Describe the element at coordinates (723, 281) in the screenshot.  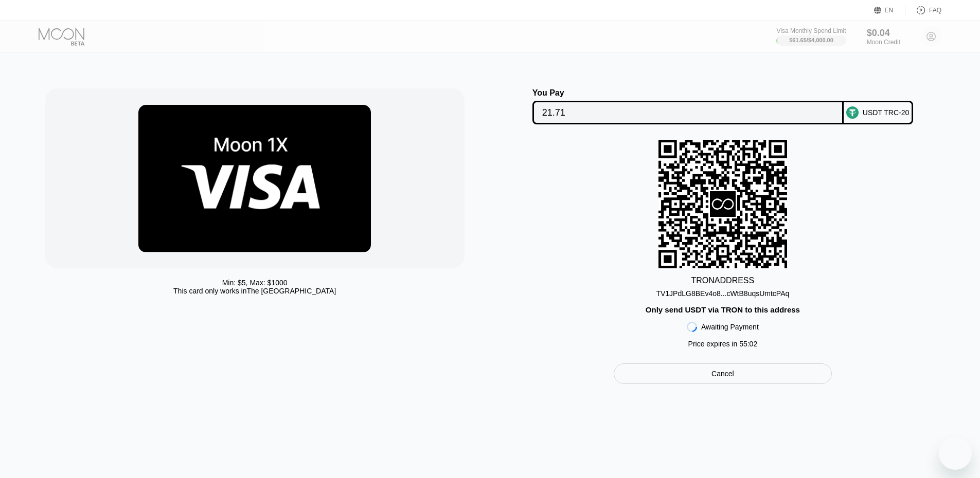
I see `div: TRON ADDRESS` at that location.